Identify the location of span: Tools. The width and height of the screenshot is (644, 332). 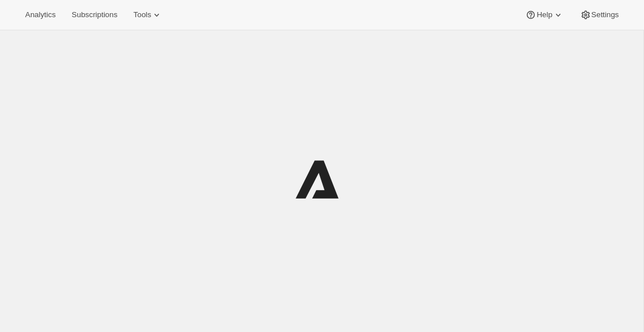
(142, 15).